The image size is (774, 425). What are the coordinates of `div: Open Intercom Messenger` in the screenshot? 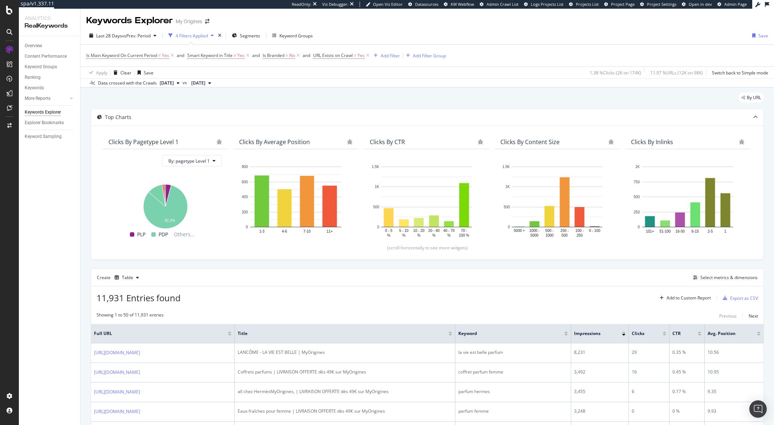 It's located at (758, 409).